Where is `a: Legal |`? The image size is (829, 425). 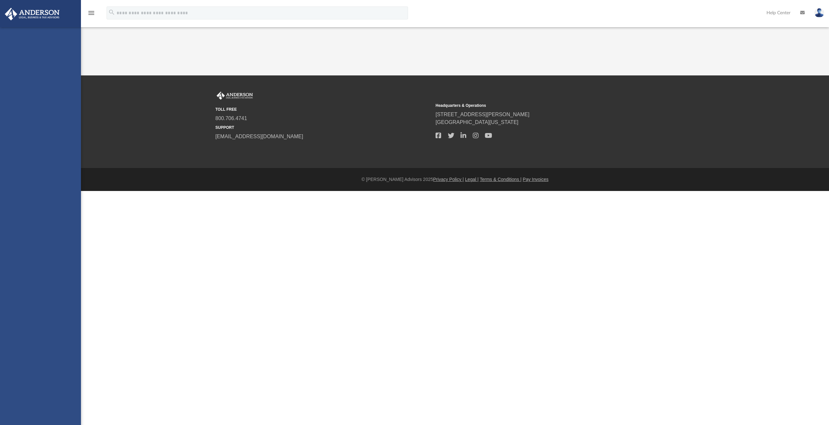
a: Legal | is located at coordinates (472, 179).